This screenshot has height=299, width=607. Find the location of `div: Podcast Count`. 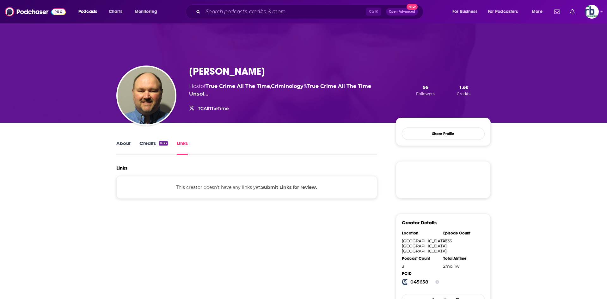

div: Podcast Count is located at coordinates (421, 258).